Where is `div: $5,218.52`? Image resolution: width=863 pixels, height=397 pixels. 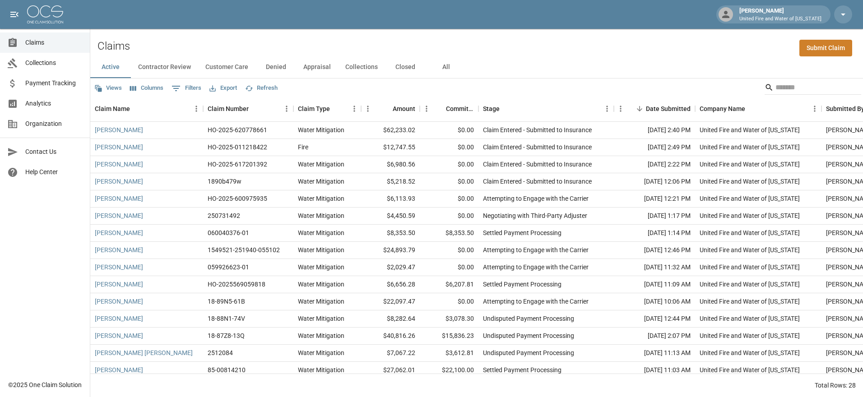
div: $5,218.52 is located at coordinates (391, 182).